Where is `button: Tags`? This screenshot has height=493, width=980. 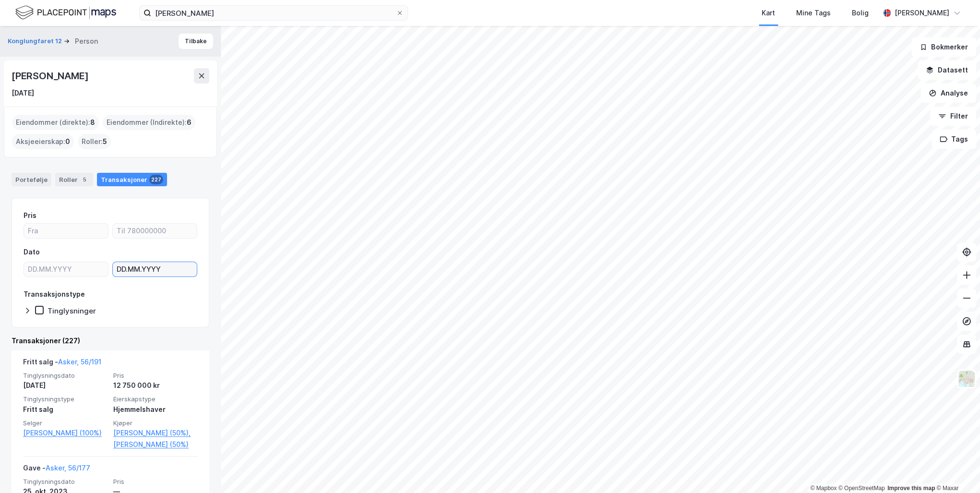 button: Tags is located at coordinates (953, 139).